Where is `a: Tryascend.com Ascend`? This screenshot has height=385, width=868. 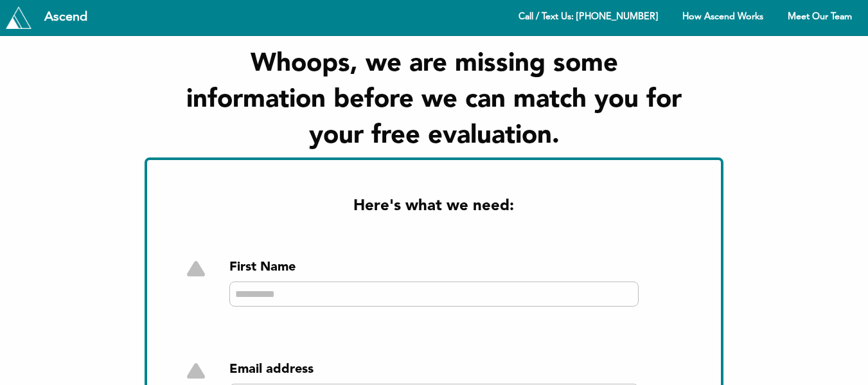 a: Tryascend.com Ascend is located at coordinates (51, 17).